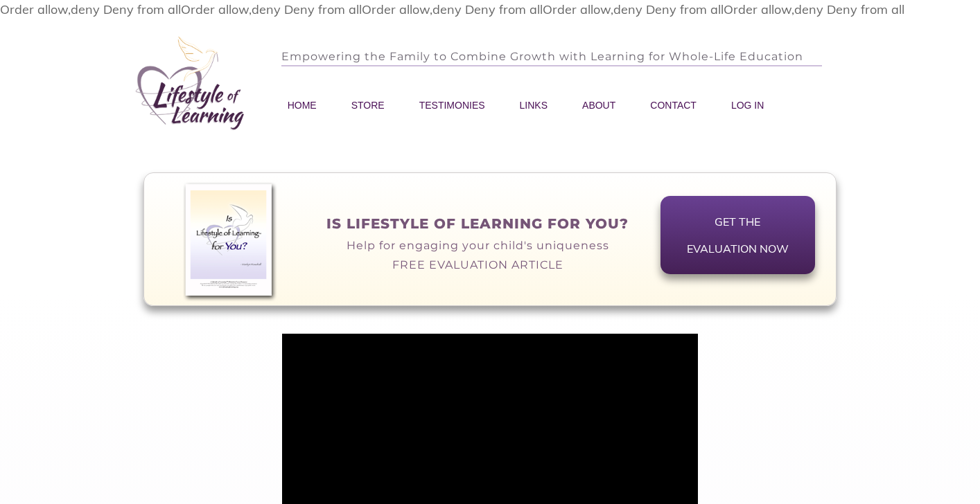 The height and width of the screenshot is (504, 980). What do you see at coordinates (478, 245) in the screenshot?
I see `span: Help for engaging your child's uniqueness` at bounding box center [478, 245].